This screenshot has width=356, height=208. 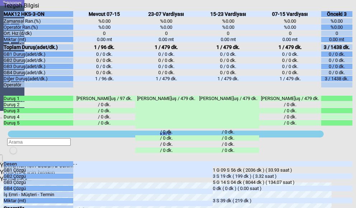 What do you see at coordinates (38, 84) in the screenshot?
I see `div: Operatör` at bounding box center [38, 84].